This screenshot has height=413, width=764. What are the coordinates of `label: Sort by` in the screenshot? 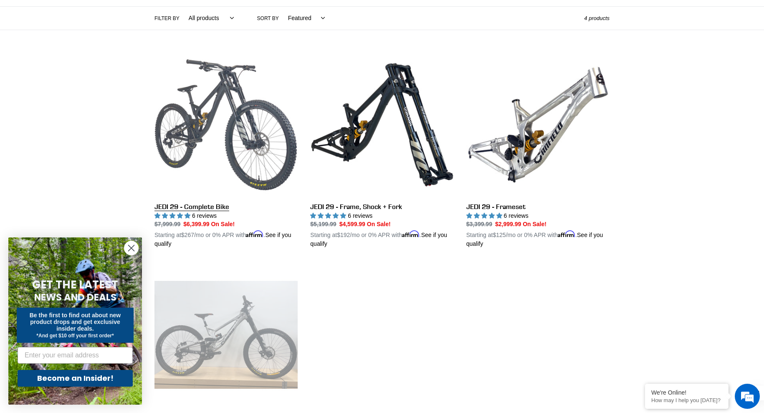 It's located at (268, 18).